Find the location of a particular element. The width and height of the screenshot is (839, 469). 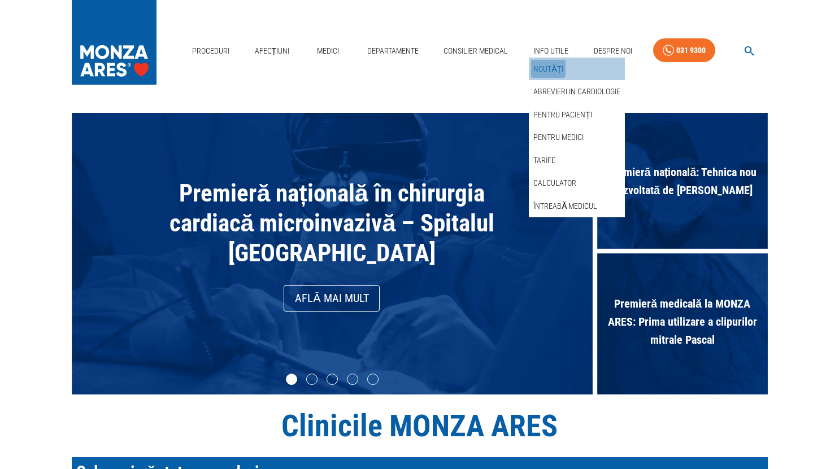

div: Noutăți is located at coordinates (577, 69).